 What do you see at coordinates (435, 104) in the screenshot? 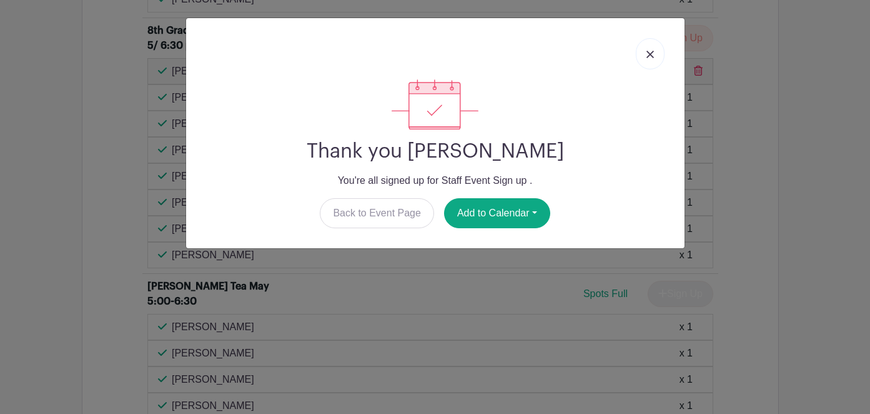
I see `img: signup_complete-c468d5dda3e2740ee63a24cb0ba0d3ce5d8a4ecd24259e683200fb1569d990c8.svg` at bounding box center [435, 104].